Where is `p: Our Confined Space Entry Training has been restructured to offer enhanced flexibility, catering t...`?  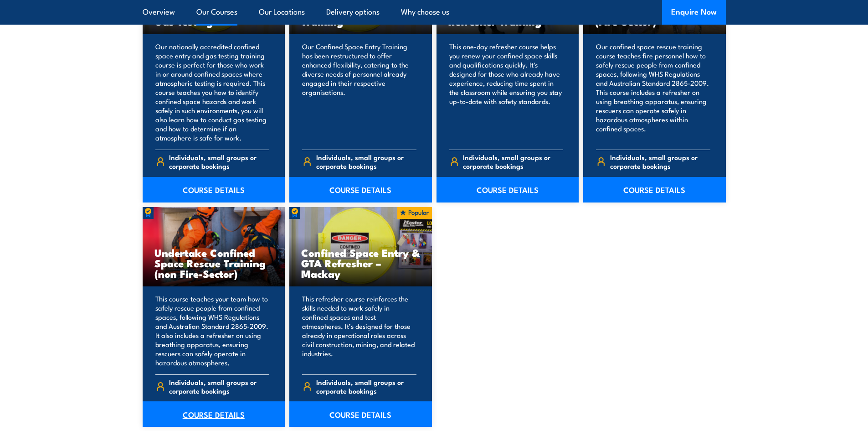
p: Our Confined Space Entry Training has been restructured to offer enhanced flexibility, catering t... is located at coordinates (359, 92).